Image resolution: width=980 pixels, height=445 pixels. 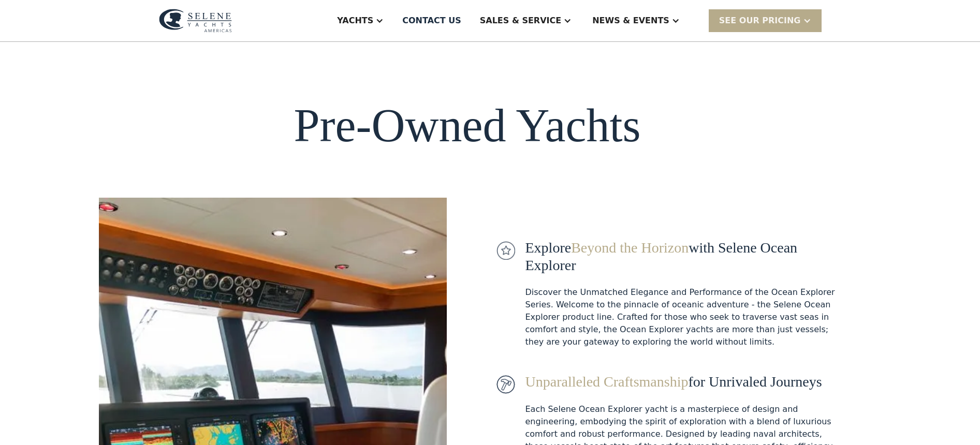 What do you see at coordinates (630, 21) in the screenshot?
I see `div: News & EVENTS` at bounding box center [630, 21].